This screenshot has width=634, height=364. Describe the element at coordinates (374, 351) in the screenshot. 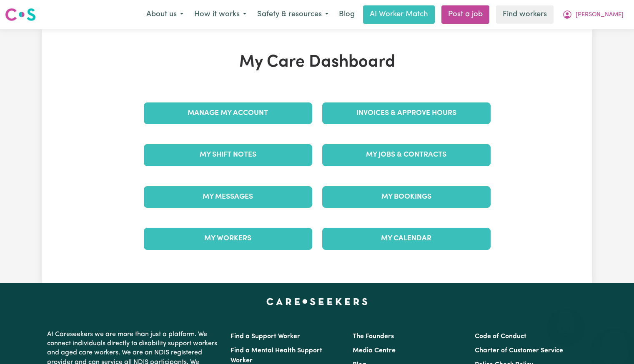

I see `a: Media Centre` at that location.